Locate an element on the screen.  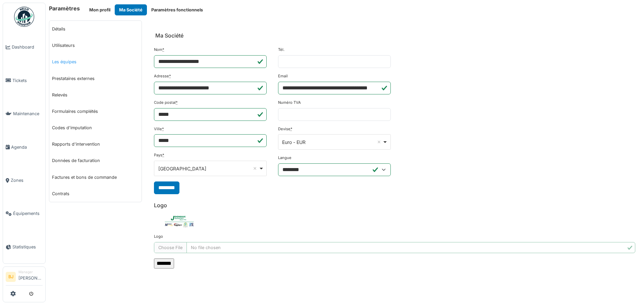
span: Zones is located at coordinates (26, 180).